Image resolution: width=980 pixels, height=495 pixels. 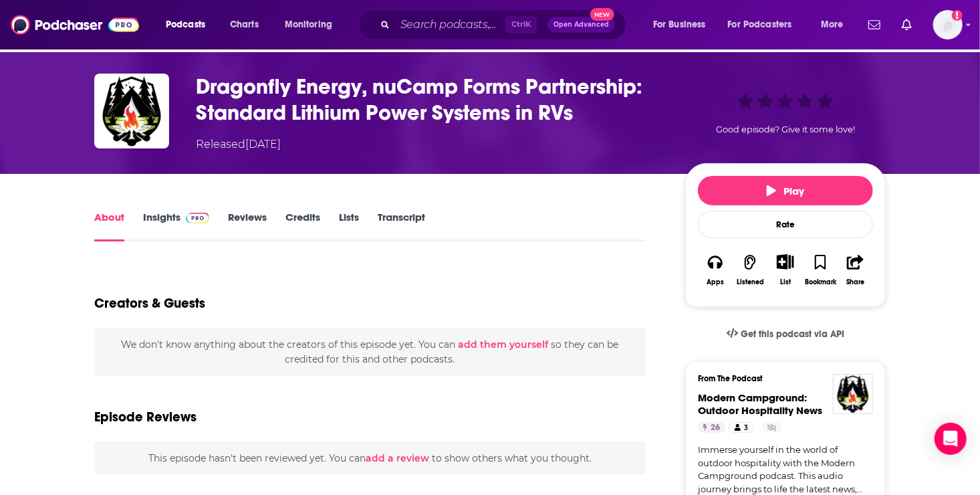 What do you see at coordinates (853, 394) in the screenshot?
I see `img: Modern Campground: Outdoor Hospitality News` at bounding box center [853, 394].